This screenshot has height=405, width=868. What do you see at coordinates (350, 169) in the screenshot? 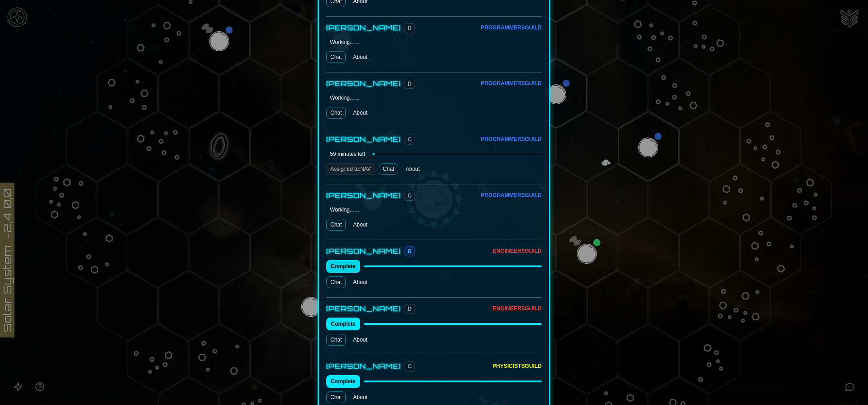
I see `div: Assigned to: NAV` at bounding box center [350, 169].